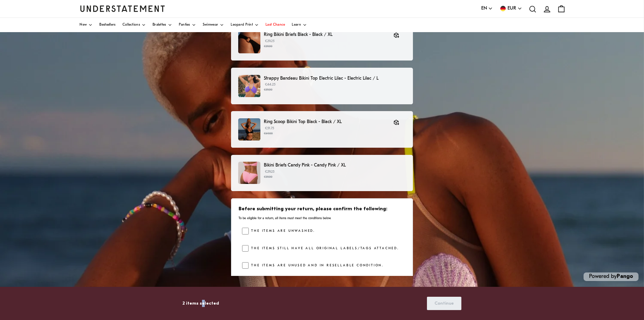  I want to click on span: Panties, so click(184, 25).